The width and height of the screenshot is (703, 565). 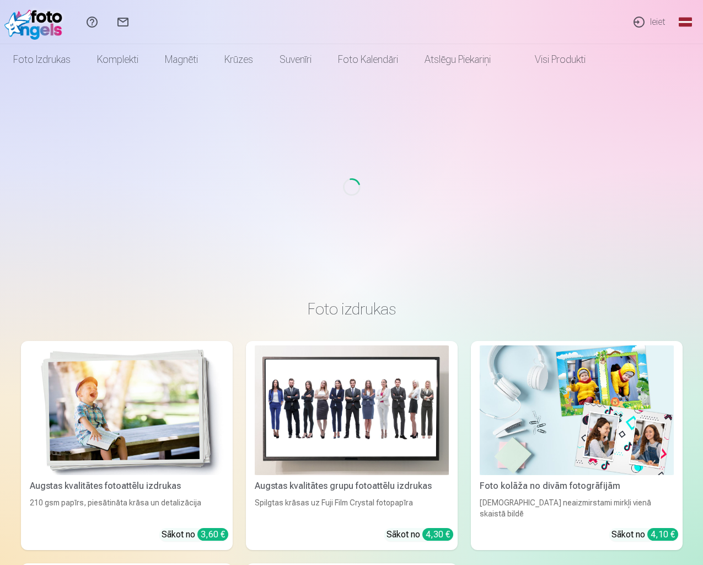 What do you see at coordinates (239, 60) in the screenshot?
I see `a: Krūzes` at bounding box center [239, 60].